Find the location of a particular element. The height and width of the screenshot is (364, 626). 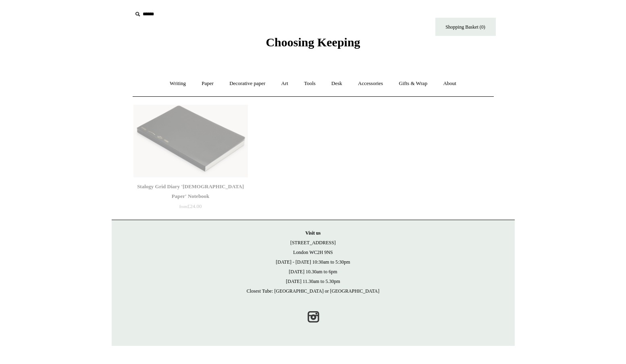

a: Accessories is located at coordinates (370, 84).